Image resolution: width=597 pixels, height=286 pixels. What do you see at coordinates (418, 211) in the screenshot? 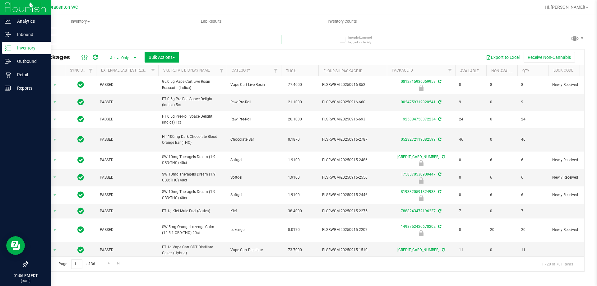
I see `a: 7888243472196237` at bounding box center [418, 211].